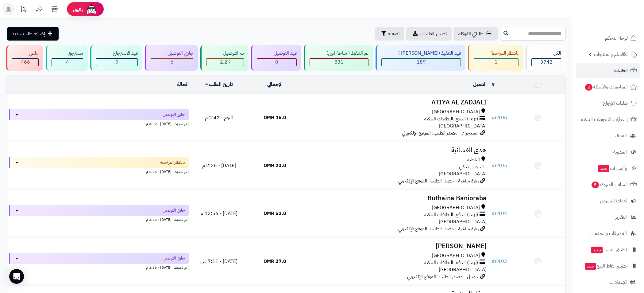 Image resolution: width=644 pixels, height=293 pixels. What do you see at coordinates (67, 62) in the screenshot?
I see `div: 4` at bounding box center [67, 62].